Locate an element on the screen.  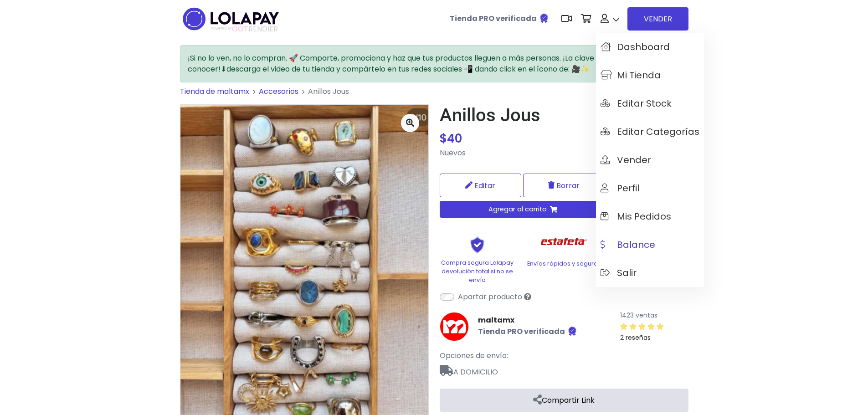
a: Dashboard is located at coordinates (650, 47).